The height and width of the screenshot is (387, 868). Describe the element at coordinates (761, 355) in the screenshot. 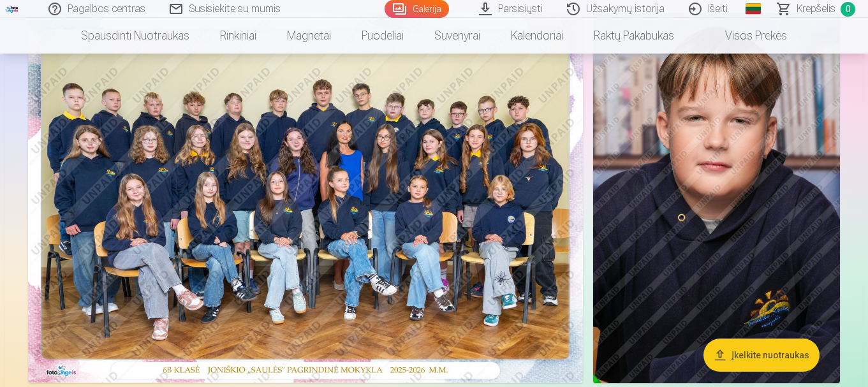

I see `button: Įkelkite nuotraukas` at that location.